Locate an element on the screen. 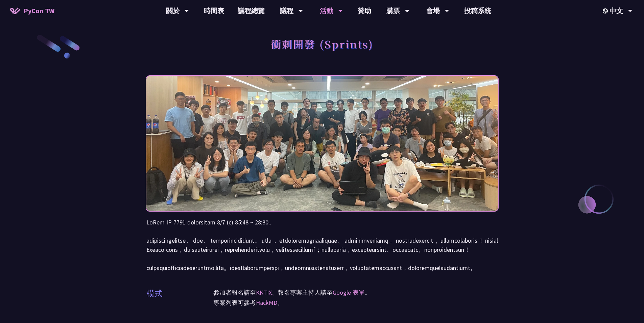 This screenshot has height=323, width=644. a: PyCon TW is located at coordinates (32, 11).